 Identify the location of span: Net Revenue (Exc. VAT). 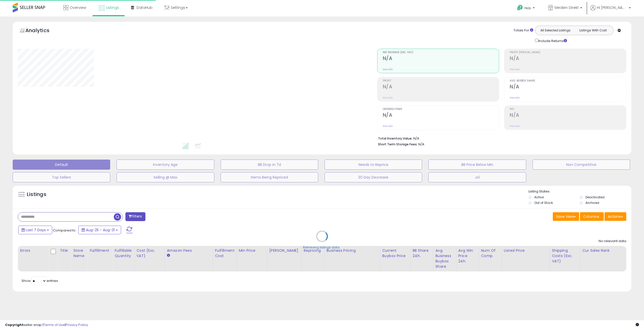
(441, 52).